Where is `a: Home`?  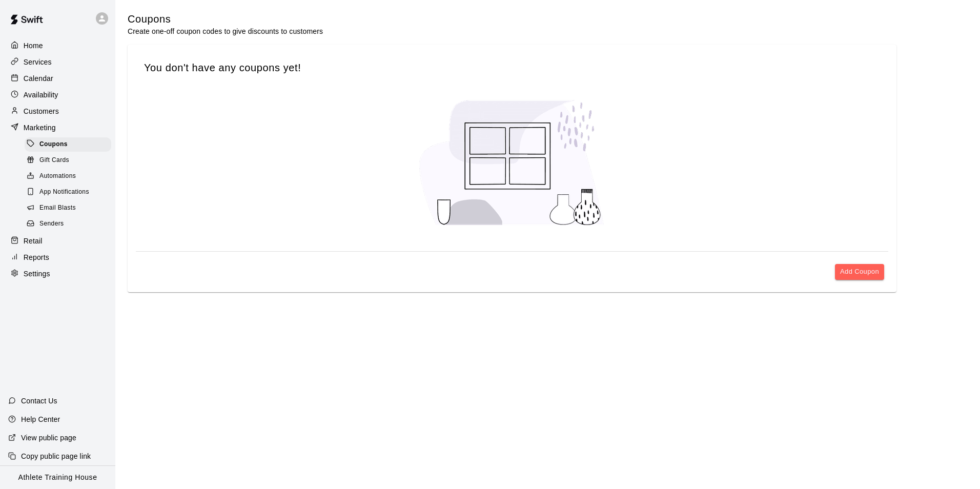
a: Home is located at coordinates (57, 46).